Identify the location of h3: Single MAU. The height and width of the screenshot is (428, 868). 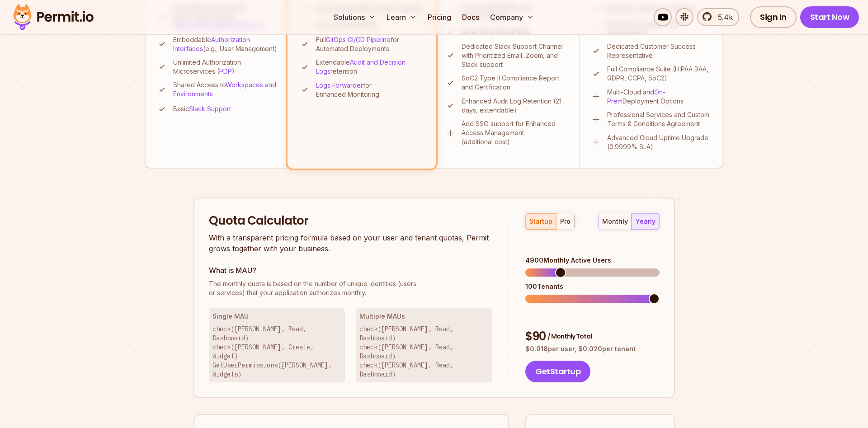
(277, 316).